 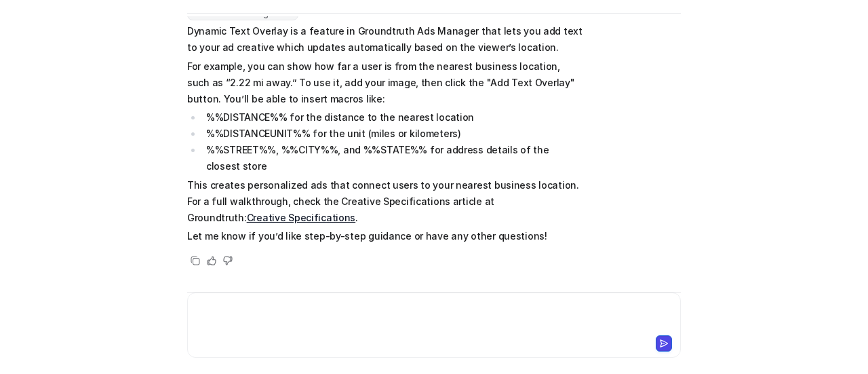 I want to click on p: For example, you can show how far a user is from the nearest business location, such as “2.22 mi ..., so click(x=385, y=83).